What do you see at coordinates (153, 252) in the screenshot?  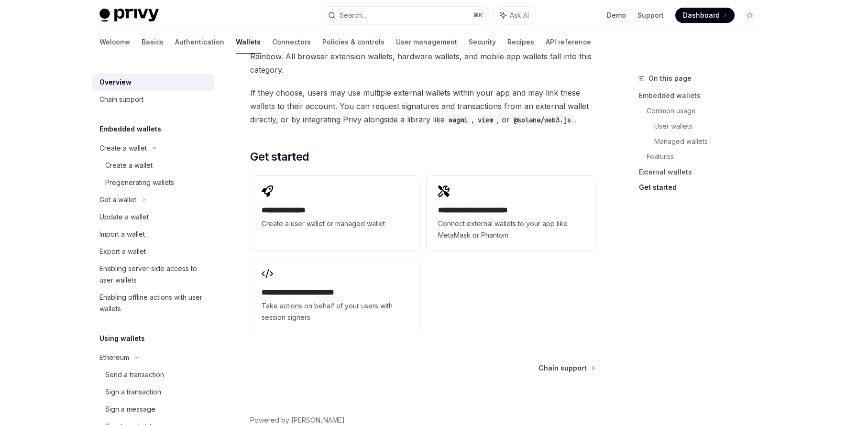 I see `a: Export a wallet` at bounding box center [153, 252].